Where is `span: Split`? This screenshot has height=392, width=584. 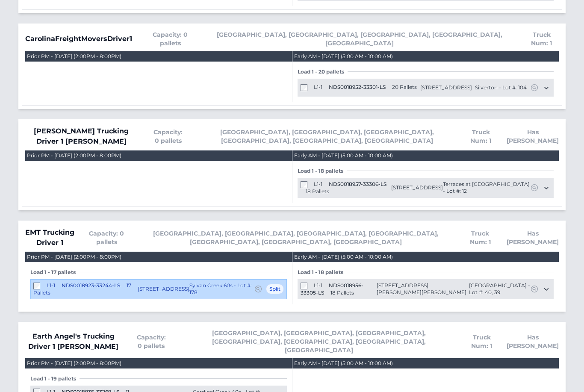
span: Split is located at coordinates (275, 289).